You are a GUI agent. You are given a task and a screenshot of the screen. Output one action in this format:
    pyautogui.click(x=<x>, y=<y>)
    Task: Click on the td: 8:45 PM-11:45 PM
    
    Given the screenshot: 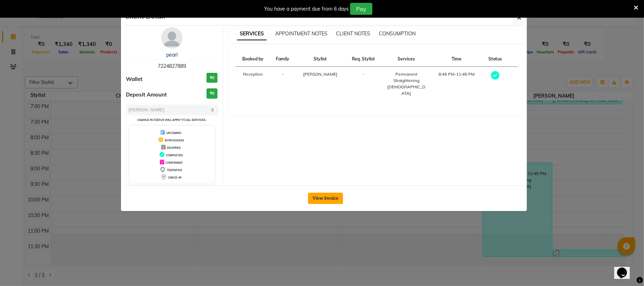 What is the action you would take?
    pyautogui.click(x=457, y=84)
    